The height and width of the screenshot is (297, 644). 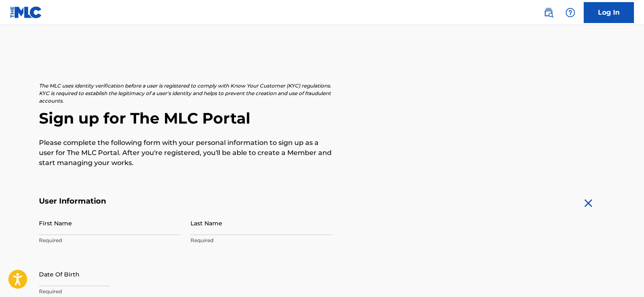 What do you see at coordinates (570, 13) in the screenshot?
I see `img: help` at bounding box center [570, 13].